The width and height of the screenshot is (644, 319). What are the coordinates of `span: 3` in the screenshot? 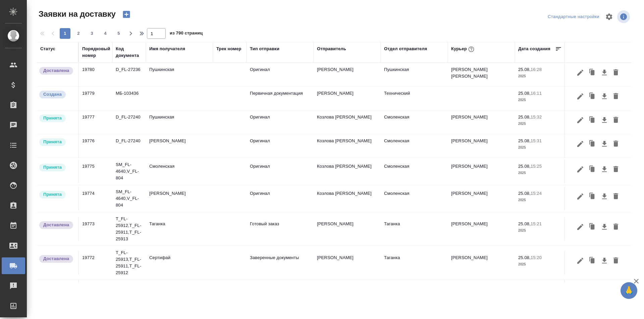 It's located at (92, 33).